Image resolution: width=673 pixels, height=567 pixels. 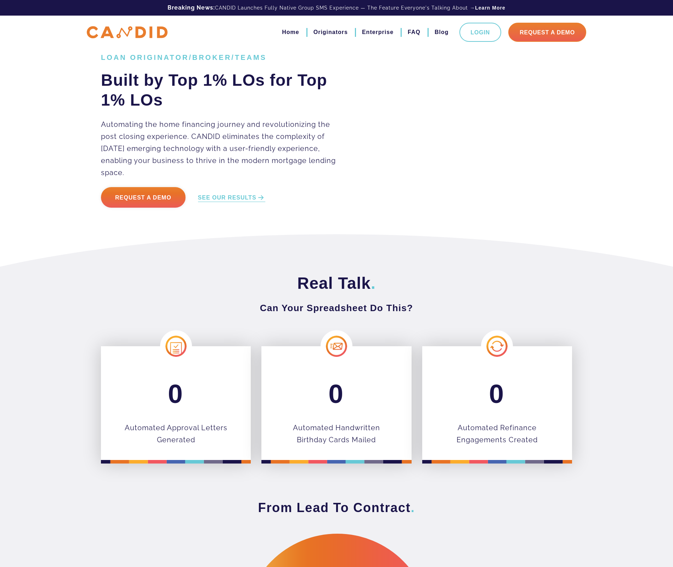 I want to click on a: SEE OUR RESULTS, so click(x=232, y=198).